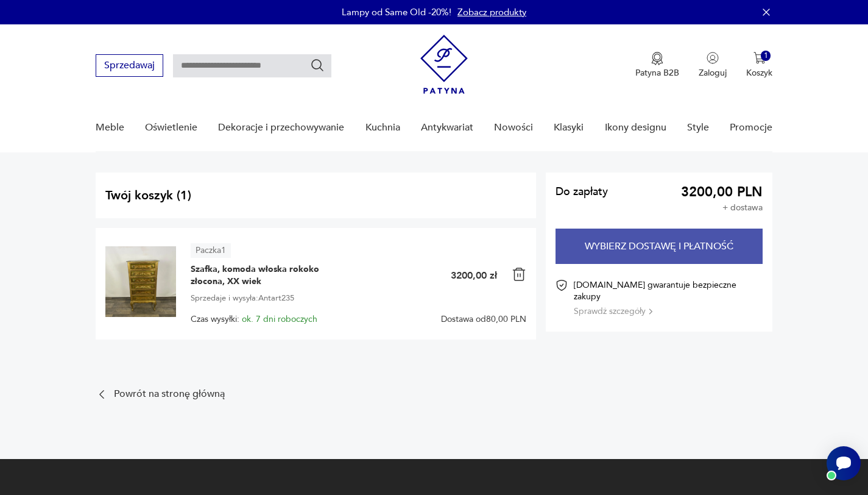 This screenshot has height=495, width=868. I want to click on span: ok. 7 dni roboczych, so click(279, 319).